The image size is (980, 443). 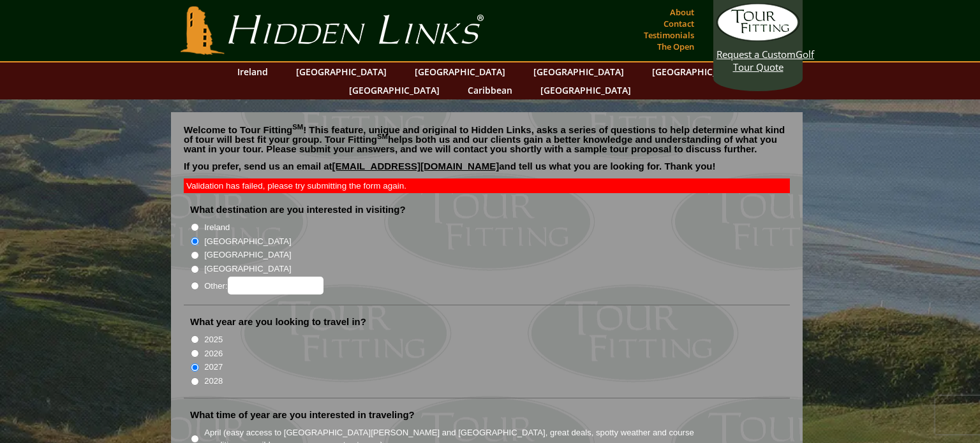 What do you see at coordinates (276, 286) in the screenshot?
I see `input: Other:` at bounding box center [276, 286].